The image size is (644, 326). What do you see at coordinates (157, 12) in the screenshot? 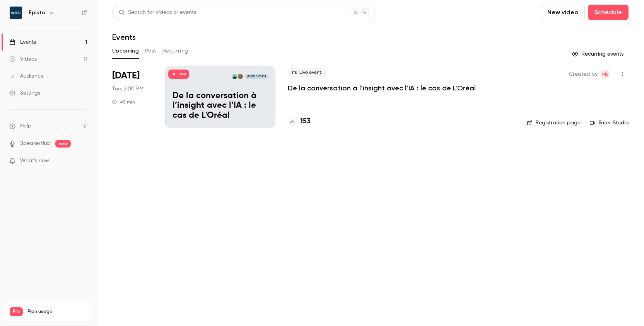
I see `div: Search for videos or events` at bounding box center [157, 12].